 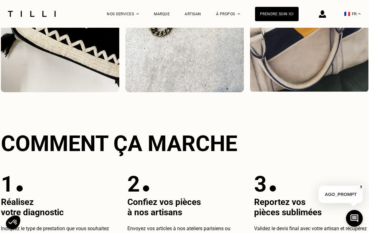 What do you see at coordinates (162, 14) in the screenshot?
I see `div: Marque` at bounding box center [162, 14].